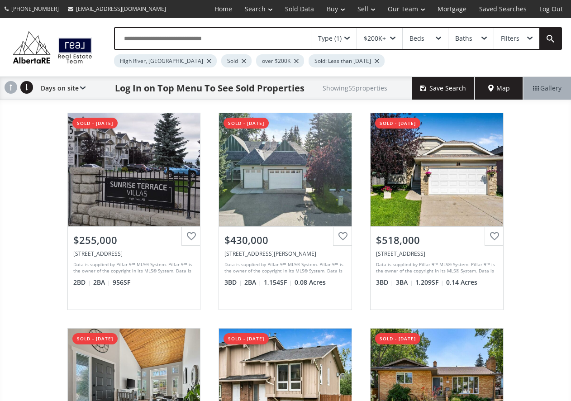  Describe the element at coordinates (429, 282) in the screenshot. I see `span: 1,209 SF` at that location.